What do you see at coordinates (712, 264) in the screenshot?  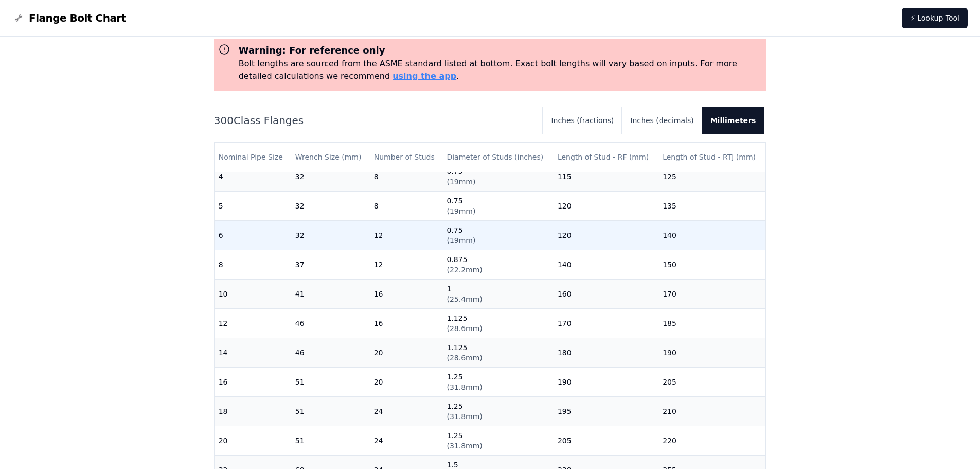 I see `td: 150` at bounding box center [712, 264].